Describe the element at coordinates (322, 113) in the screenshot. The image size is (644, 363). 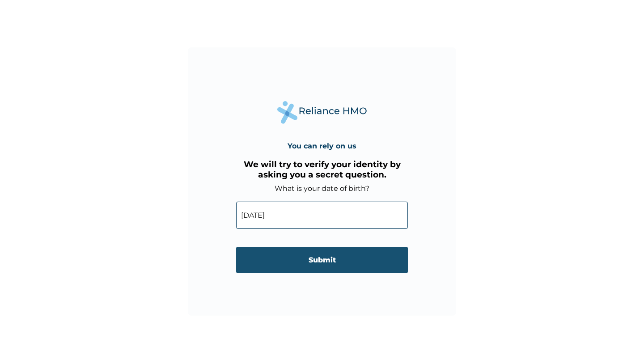
I see `img: Reliance Health's Logo` at that location.